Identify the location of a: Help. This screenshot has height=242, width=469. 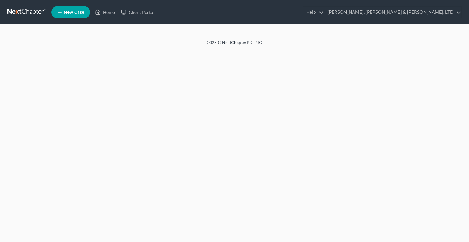
(313, 12).